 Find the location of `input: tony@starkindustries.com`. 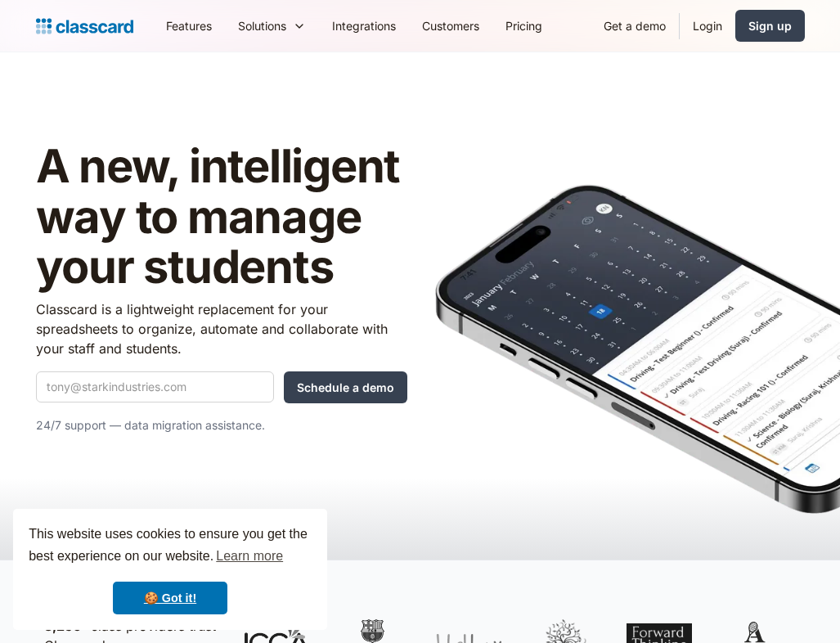

input: tony@starkindustries.com is located at coordinates (155, 387).